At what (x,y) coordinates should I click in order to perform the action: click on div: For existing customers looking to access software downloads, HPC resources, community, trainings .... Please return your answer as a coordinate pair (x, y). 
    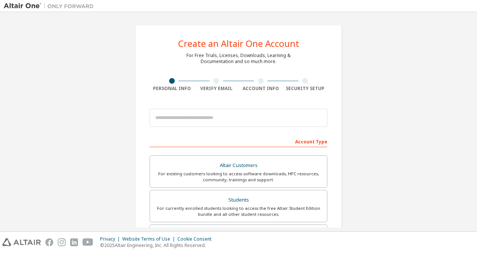
    Looking at the image, I should click on (239, 177).